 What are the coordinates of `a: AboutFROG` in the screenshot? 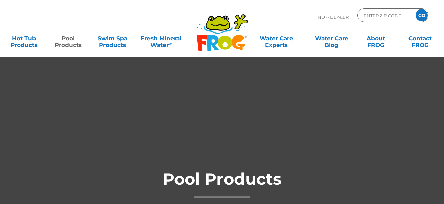 It's located at (376, 38).